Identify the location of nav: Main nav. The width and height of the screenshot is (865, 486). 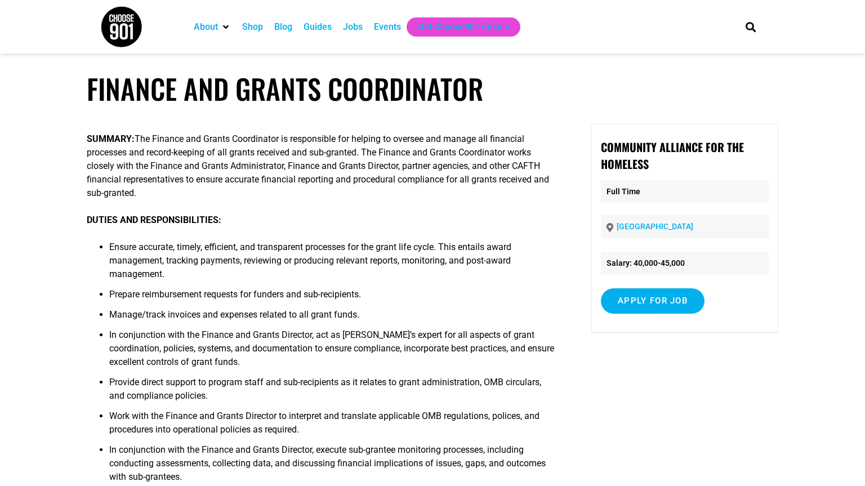
(457, 27).